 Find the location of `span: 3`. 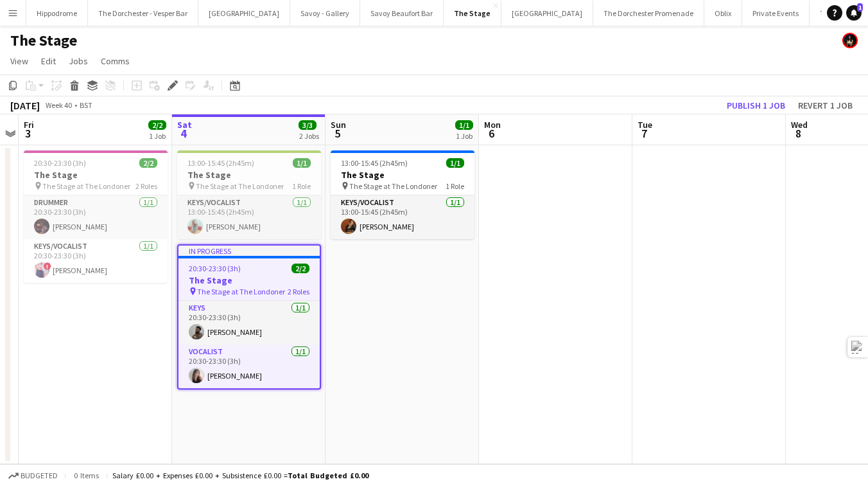

span: 3 is located at coordinates (28, 133).